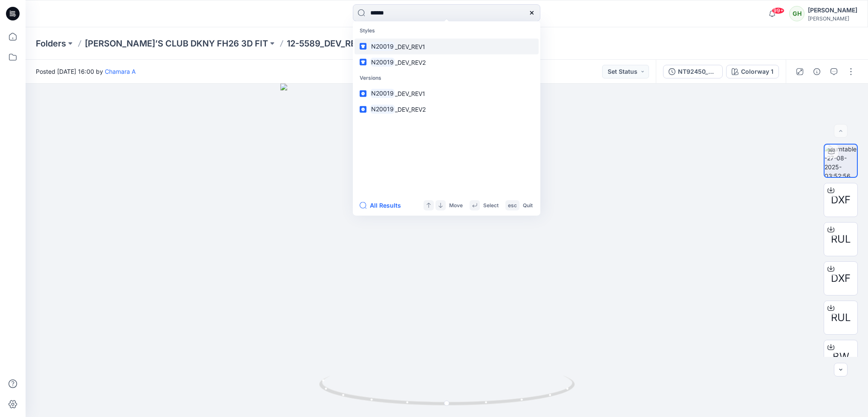 Image resolution: width=868 pixels, height=417 pixels. I want to click on p: Quit, so click(528, 205).